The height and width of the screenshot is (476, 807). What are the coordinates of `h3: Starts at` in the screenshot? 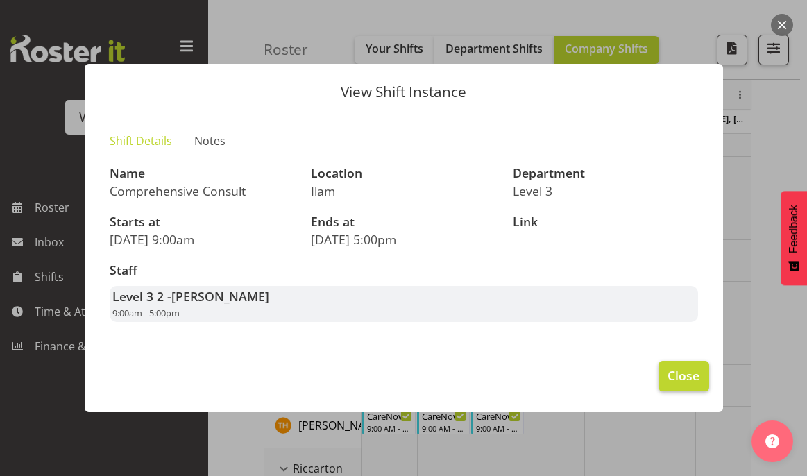 It's located at (202, 222).